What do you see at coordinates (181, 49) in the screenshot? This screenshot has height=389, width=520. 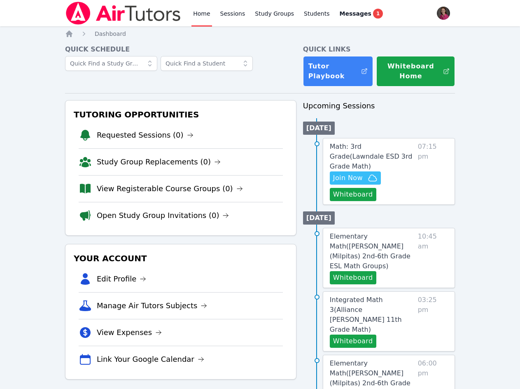 I see `h4: Quick Schedule` at bounding box center [181, 49].